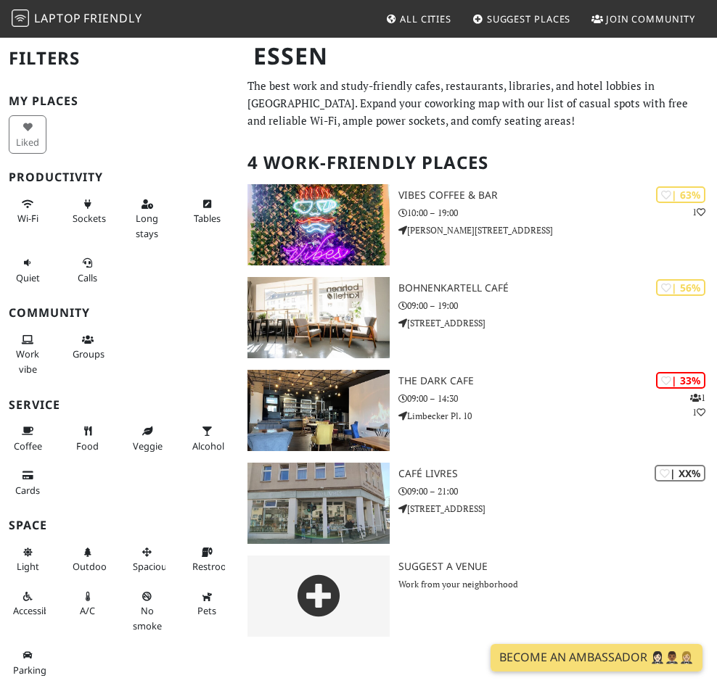  Describe the element at coordinates (28, 361) in the screenshot. I see `span: People working` at that location.